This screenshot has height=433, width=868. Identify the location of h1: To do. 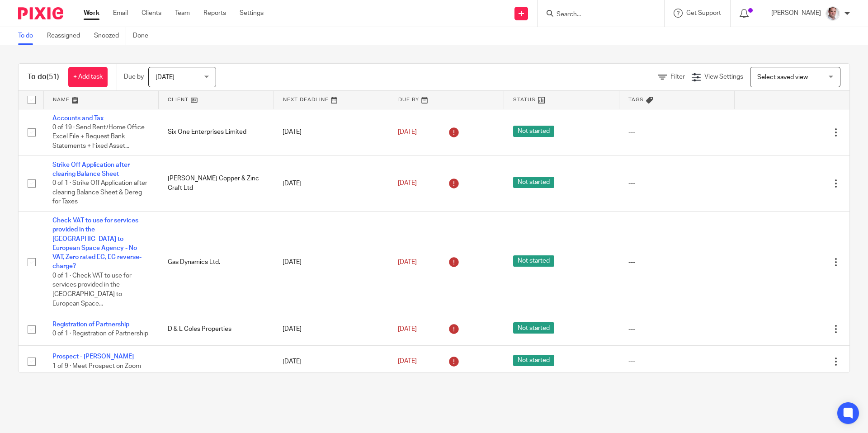
(43, 77).